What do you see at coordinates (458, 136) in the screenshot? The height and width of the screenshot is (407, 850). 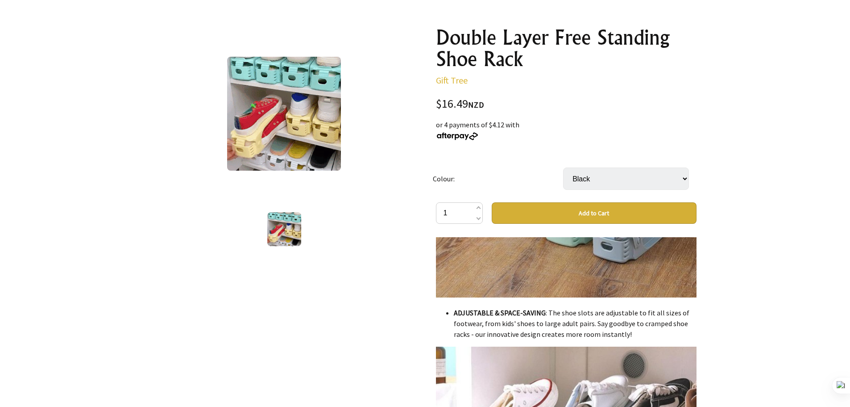 I see `img: Afterpay` at bounding box center [458, 136].